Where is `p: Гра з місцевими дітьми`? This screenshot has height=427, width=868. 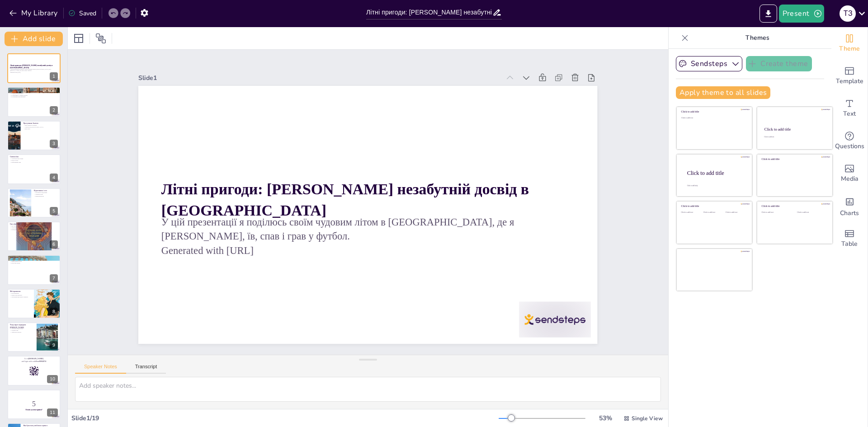
p: Гра з місцевими дітьми is located at coordinates (34, 226).